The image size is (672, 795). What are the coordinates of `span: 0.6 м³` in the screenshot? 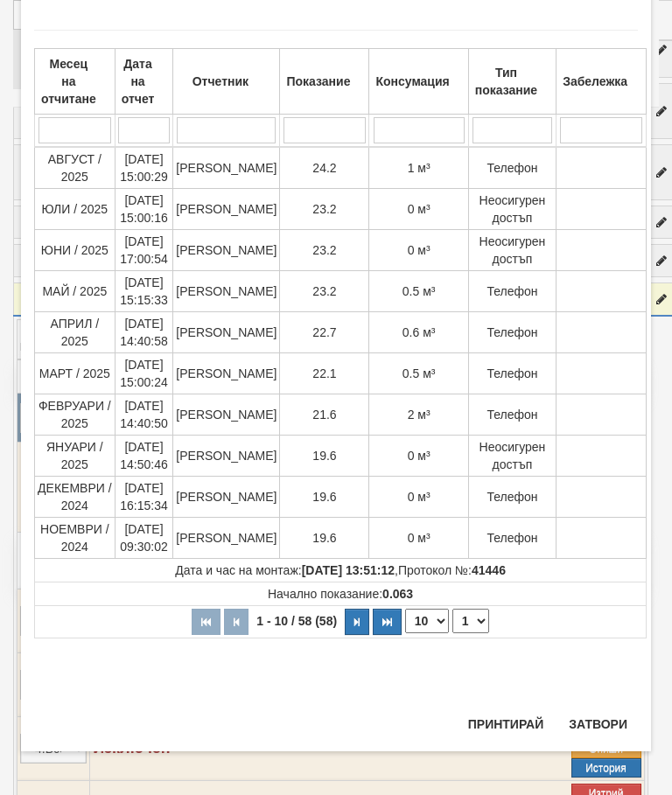 It's located at (420, 332).